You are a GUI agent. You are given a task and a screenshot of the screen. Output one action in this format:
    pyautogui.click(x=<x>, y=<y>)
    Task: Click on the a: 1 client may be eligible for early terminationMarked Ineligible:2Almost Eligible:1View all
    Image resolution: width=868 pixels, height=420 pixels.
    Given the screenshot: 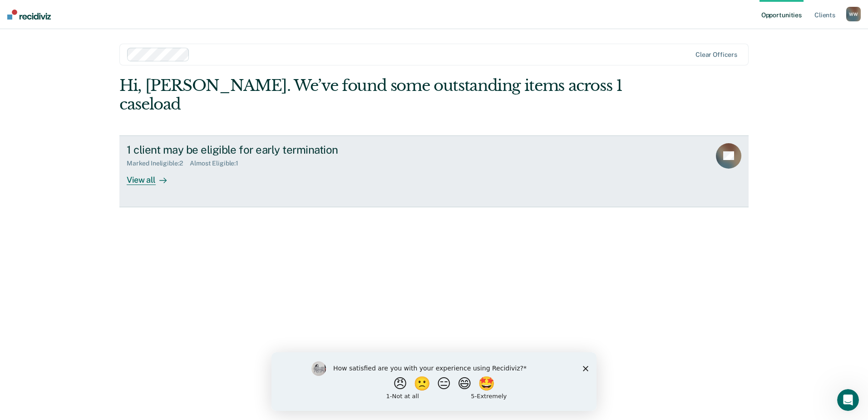 What is the action you would take?
    pyautogui.click(x=434, y=171)
    